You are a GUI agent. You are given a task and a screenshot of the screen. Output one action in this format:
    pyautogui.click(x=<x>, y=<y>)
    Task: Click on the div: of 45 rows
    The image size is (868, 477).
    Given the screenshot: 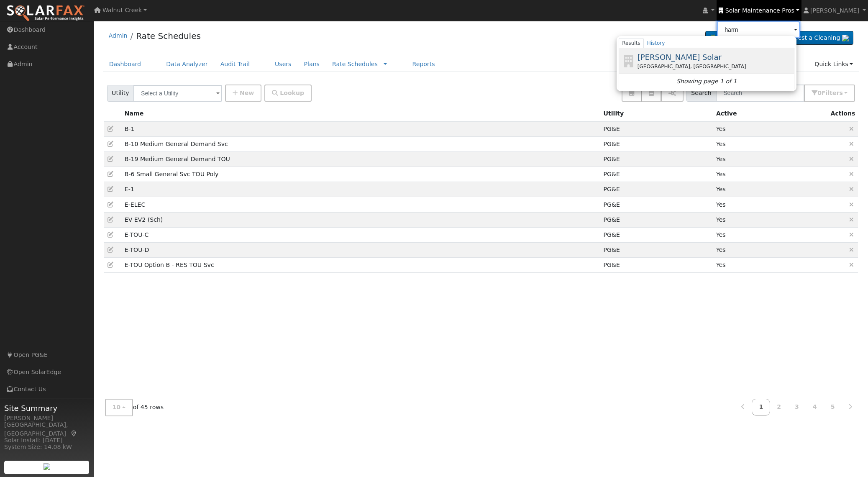 What is the action you would take?
    pyautogui.click(x=135, y=407)
    